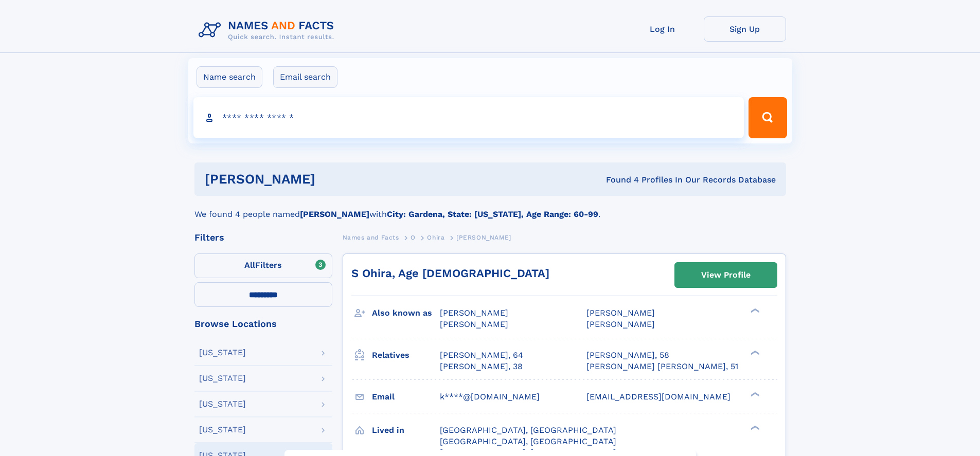  Describe the element at coordinates (263, 238) in the screenshot. I see `div: Filters` at that location.